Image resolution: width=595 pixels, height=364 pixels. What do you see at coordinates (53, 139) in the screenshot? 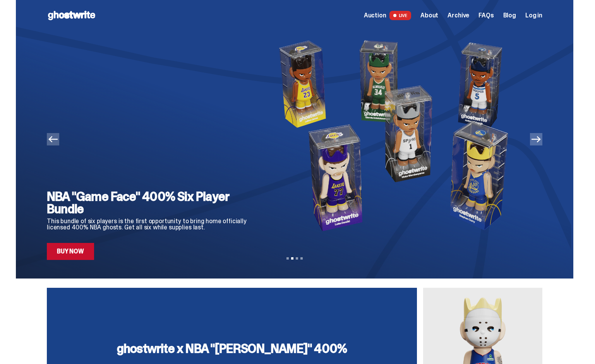
I see `button: Previous` at bounding box center [53, 139].